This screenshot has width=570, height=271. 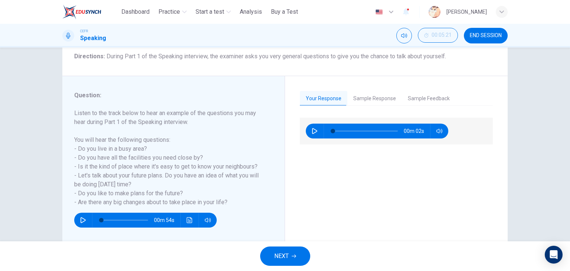 I want to click on button: Dashboard, so click(x=135, y=12).